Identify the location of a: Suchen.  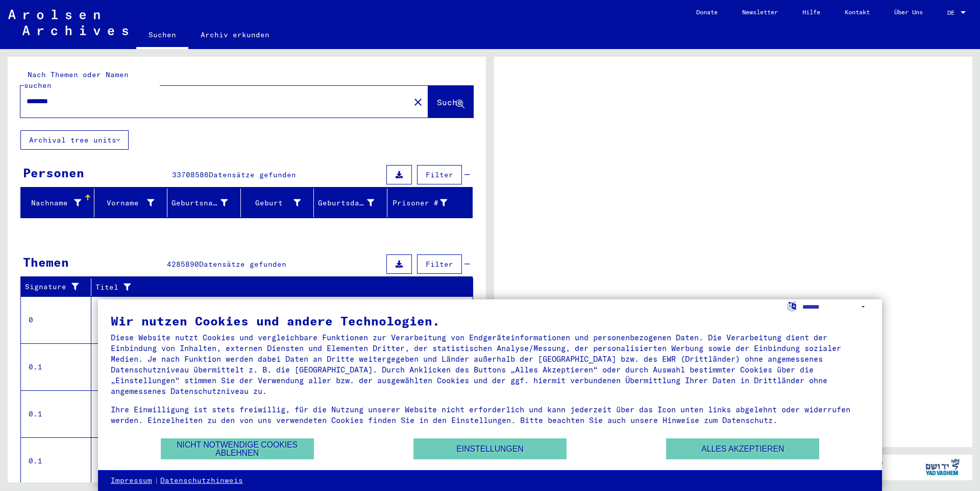
(162, 36).